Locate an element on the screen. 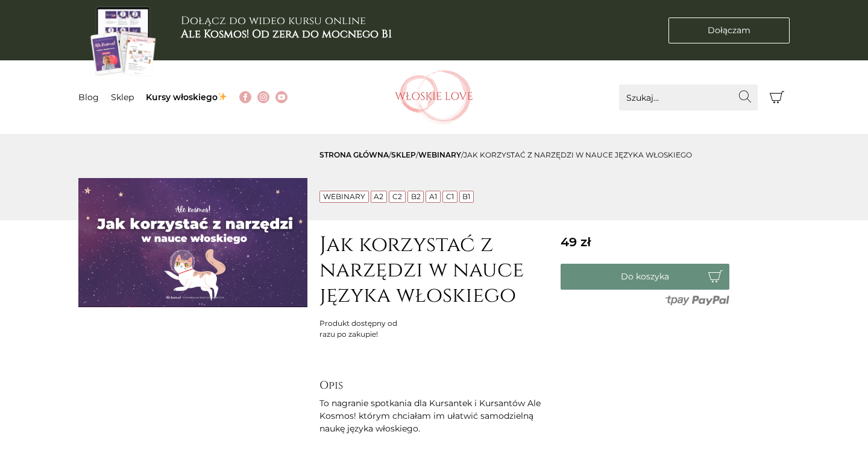  button: Koszyk is located at coordinates (777, 97).